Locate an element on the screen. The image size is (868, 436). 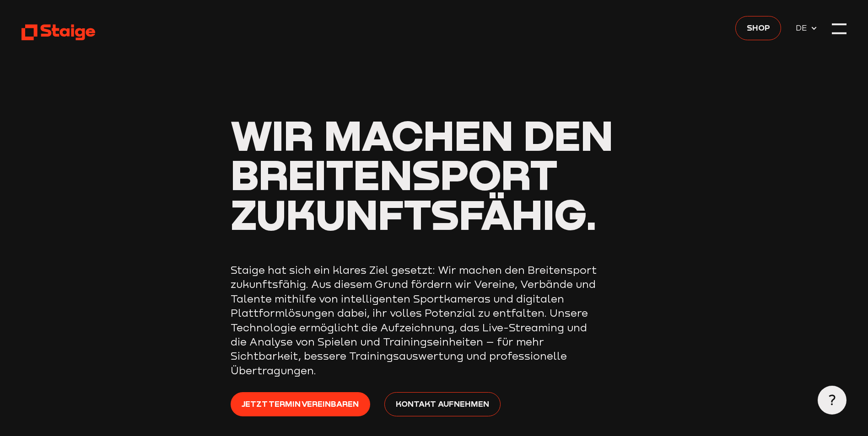
a: Shop is located at coordinates (758, 28).